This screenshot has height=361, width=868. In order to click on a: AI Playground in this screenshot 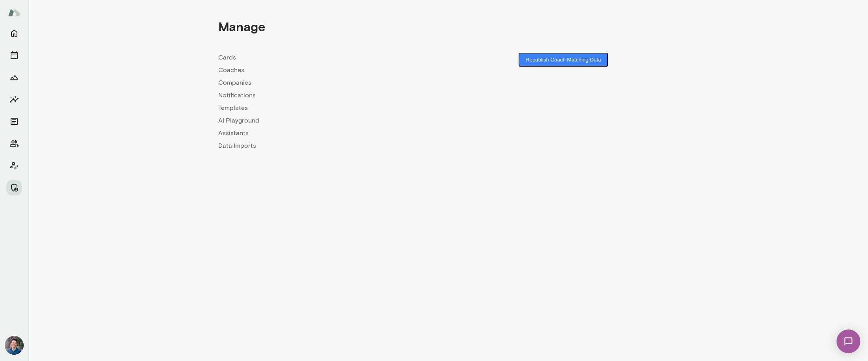, I will do `click(334, 120)`.